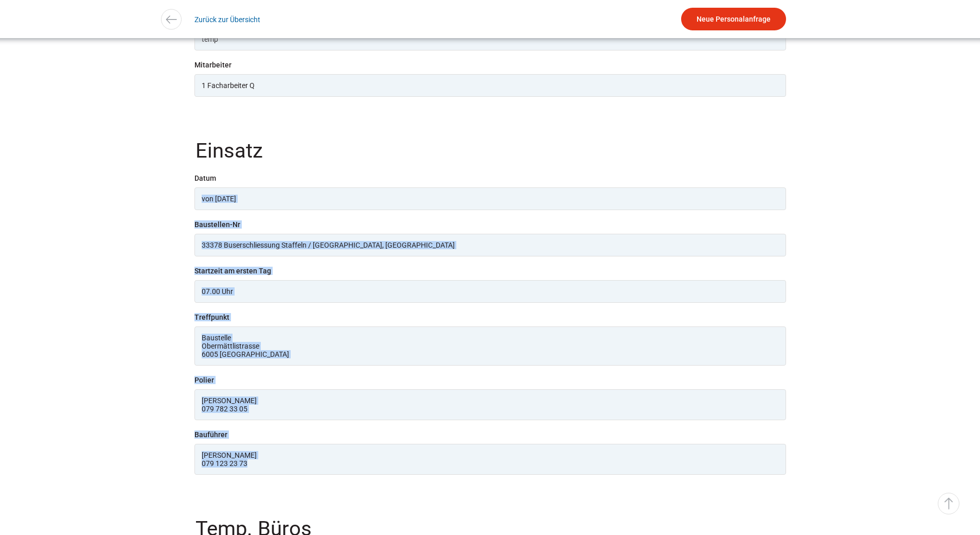 The image size is (980, 535). Describe the element at coordinates (490, 380) in the screenshot. I see `div: Polier` at that location.